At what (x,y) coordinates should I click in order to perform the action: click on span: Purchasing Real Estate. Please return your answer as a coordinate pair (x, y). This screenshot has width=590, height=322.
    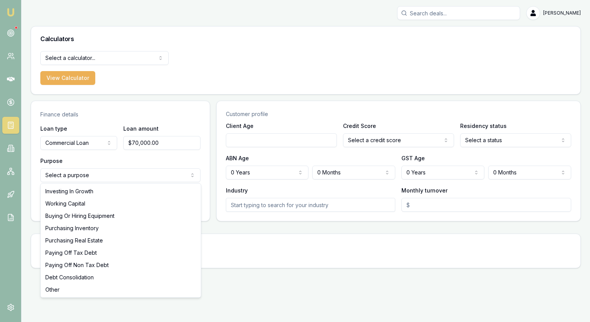
    Looking at the image, I should click on (74, 241).